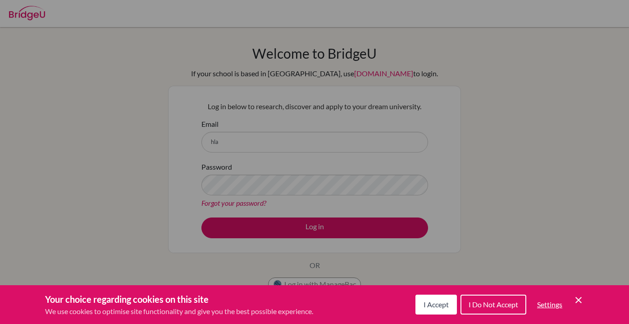 This screenshot has width=629, height=324. Describe the element at coordinates (550, 304) in the screenshot. I see `button: Settings` at that location.